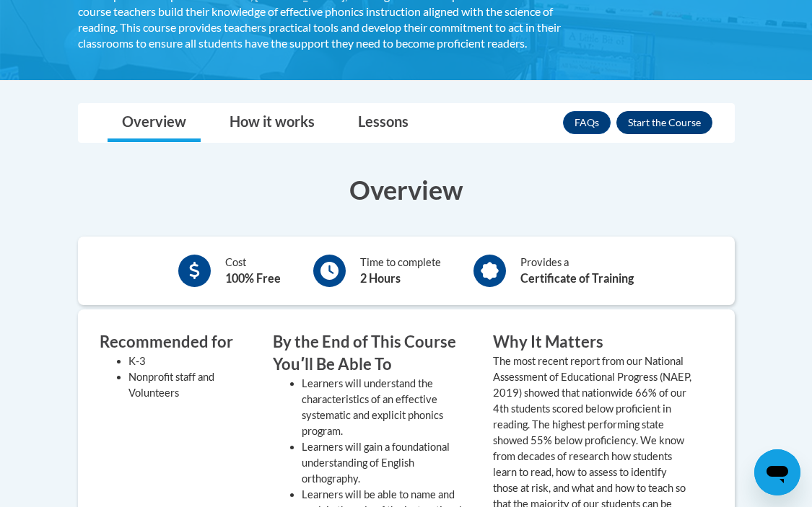 The image size is (812, 507). I want to click on b: Certificate of Training, so click(576, 278).